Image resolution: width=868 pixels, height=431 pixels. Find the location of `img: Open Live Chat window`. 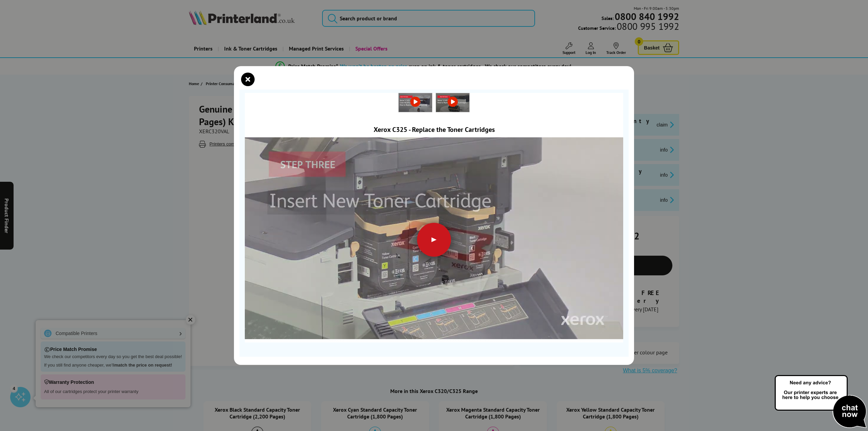

img: Open Live Chat window is located at coordinates (820, 402).